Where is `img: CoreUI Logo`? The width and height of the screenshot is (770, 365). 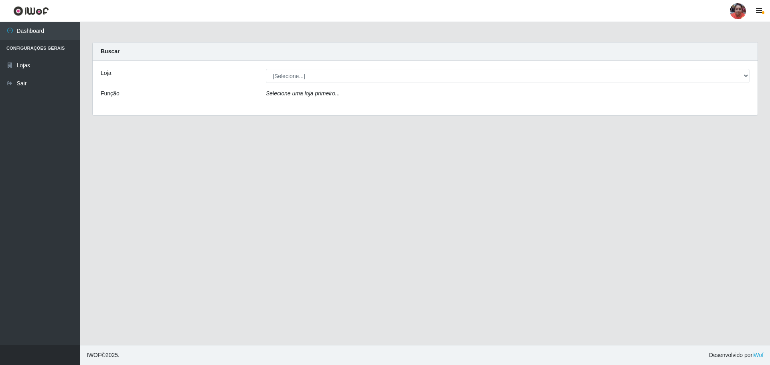 img: CoreUI Logo is located at coordinates (31, 11).